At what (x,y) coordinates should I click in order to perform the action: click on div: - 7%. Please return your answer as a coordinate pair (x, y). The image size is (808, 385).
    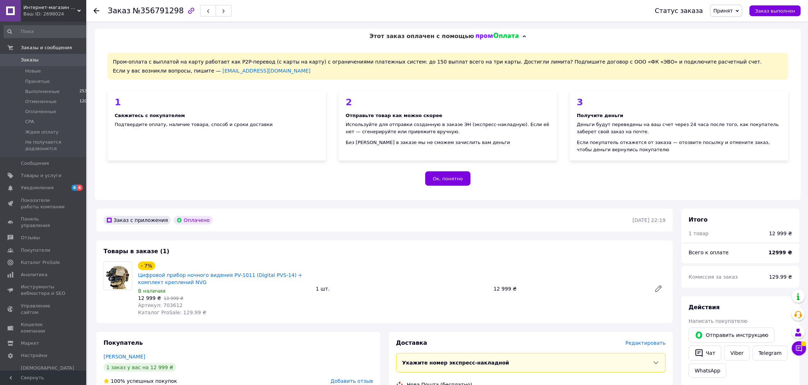
    Looking at the image, I should click on (147, 266).